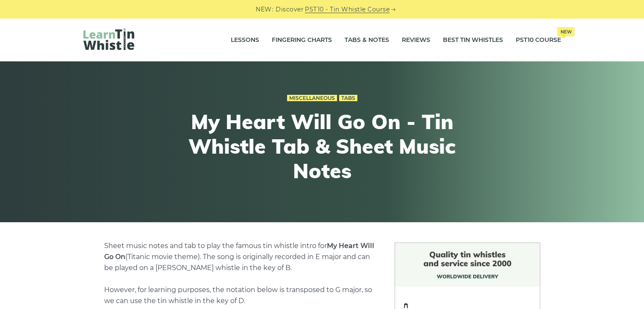 The height and width of the screenshot is (309, 644). I want to click on a: Tabs & Notes, so click(367, 40).